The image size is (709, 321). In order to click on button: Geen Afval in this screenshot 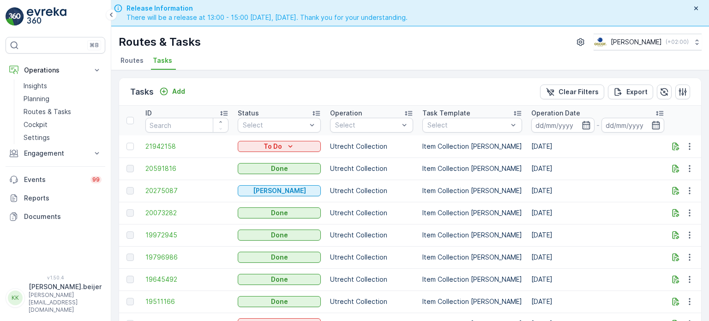, I will do `click(279, 191)`.